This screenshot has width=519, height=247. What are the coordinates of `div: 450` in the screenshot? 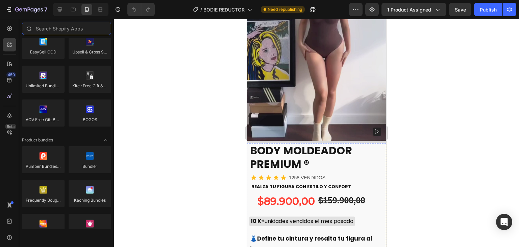 It's located at (11, 75).